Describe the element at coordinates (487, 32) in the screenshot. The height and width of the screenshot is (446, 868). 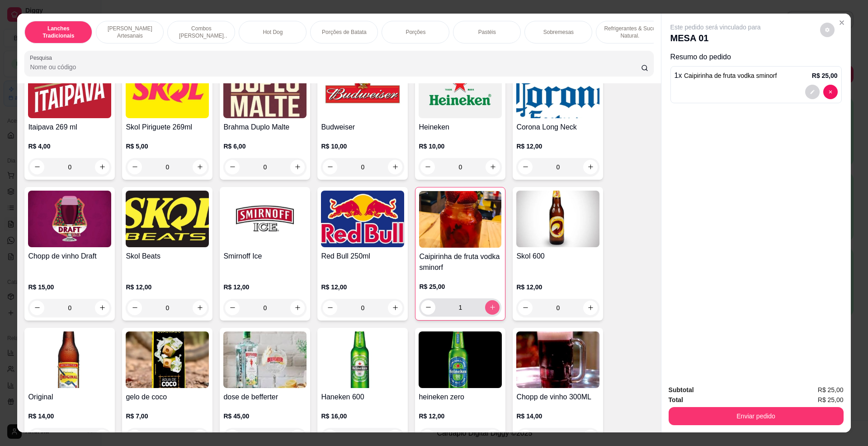
I see `p: Pastéis` at that location.